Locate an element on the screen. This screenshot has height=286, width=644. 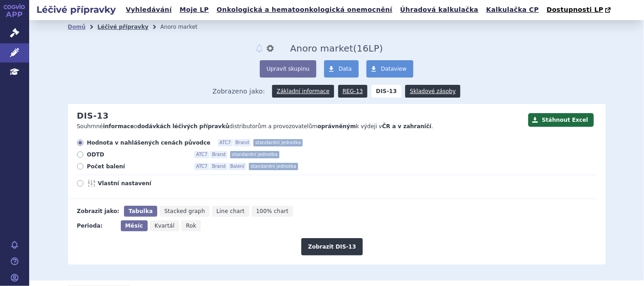
li: Anoro market is located at coordinates (185, 27).